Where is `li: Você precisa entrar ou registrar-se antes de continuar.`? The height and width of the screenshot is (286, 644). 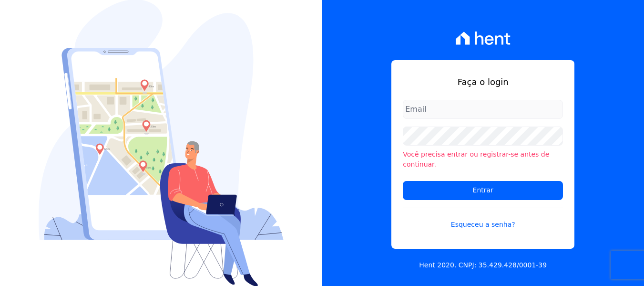
li: Você precisa entrar ou registrar-se antes de continuar. is located at coordinates (483, 160).